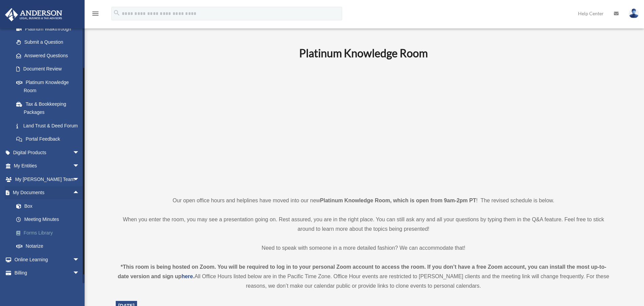 The height and width of the screenshot is (306, 644). What do you see at coordinates (49, 206) in the screenshot?
I see `a: Box` at bounding box center [49, 206].